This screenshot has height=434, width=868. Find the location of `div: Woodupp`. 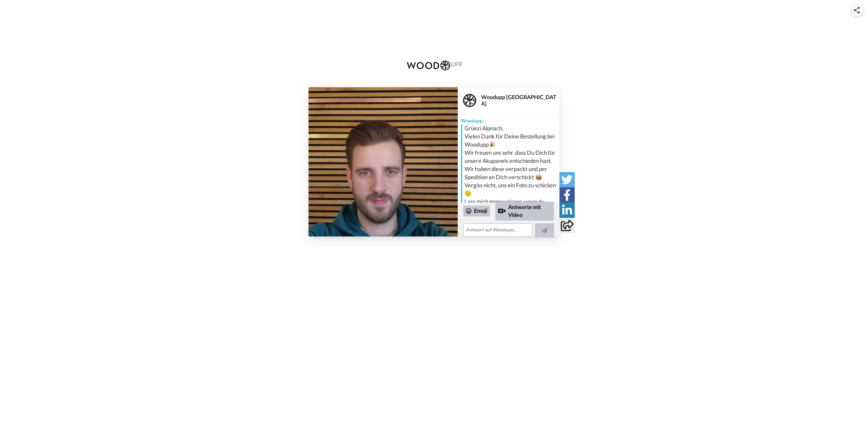

div: Woodupp is located at coordinates (509, 119).